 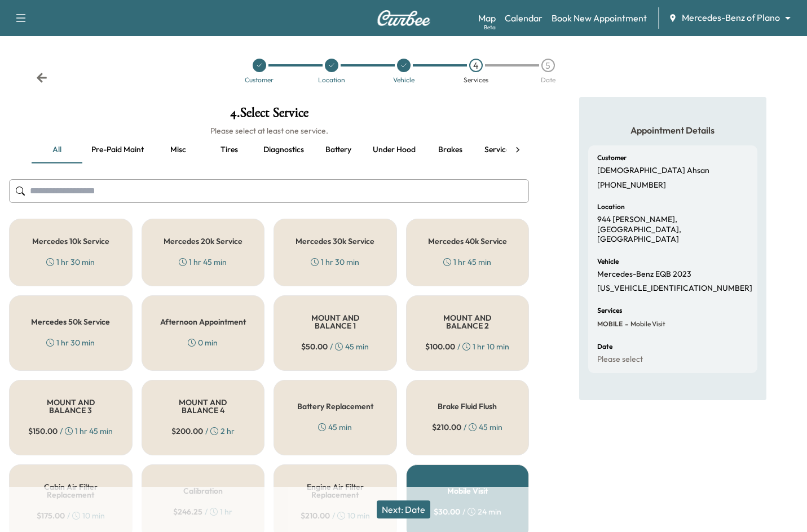 What do you see at coordinates (202, 343) in the screenshot?
I see `div: 0 min` at bounding box center [202, 343].